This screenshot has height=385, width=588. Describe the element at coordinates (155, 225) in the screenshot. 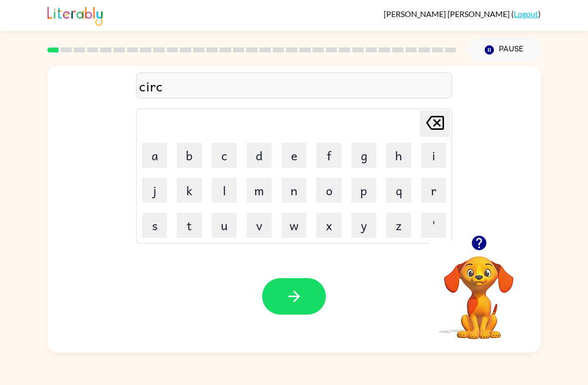

I see `button: s` at that location.